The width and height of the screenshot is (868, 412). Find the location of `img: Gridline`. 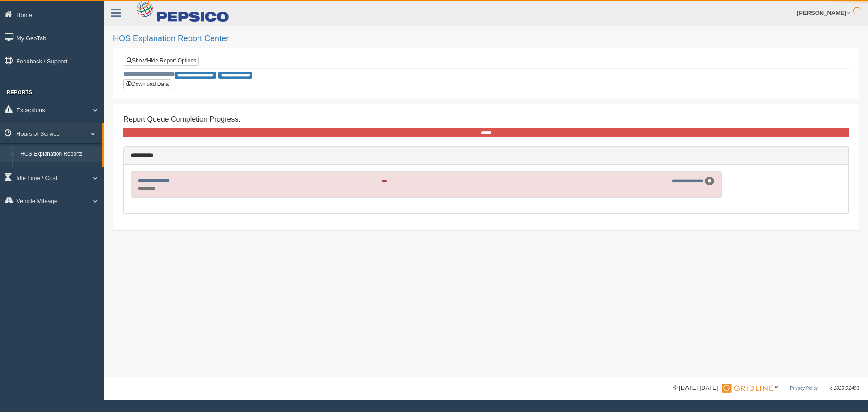

img: Gridline is located at coordinates (746, 388).